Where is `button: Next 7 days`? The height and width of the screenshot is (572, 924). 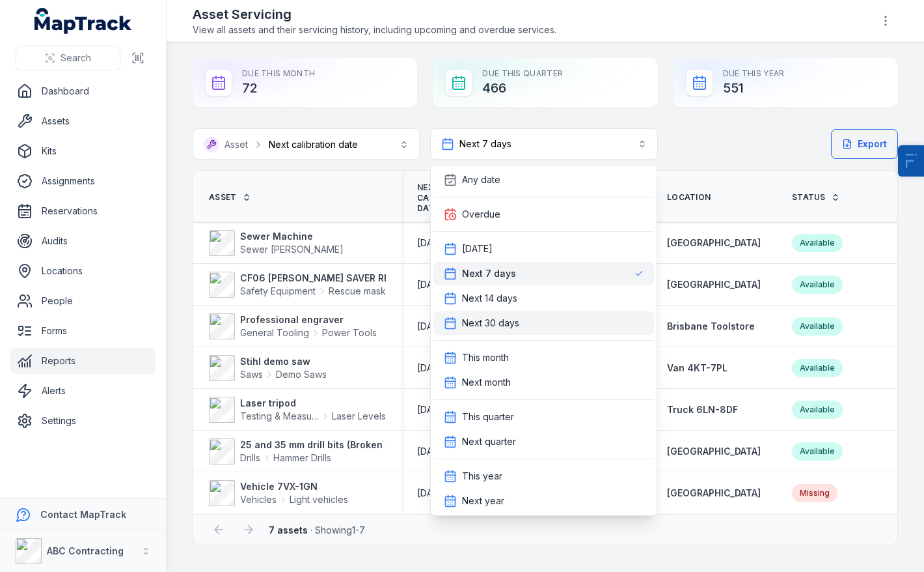 button: Next 7 days is located at coordinates (544, 144).